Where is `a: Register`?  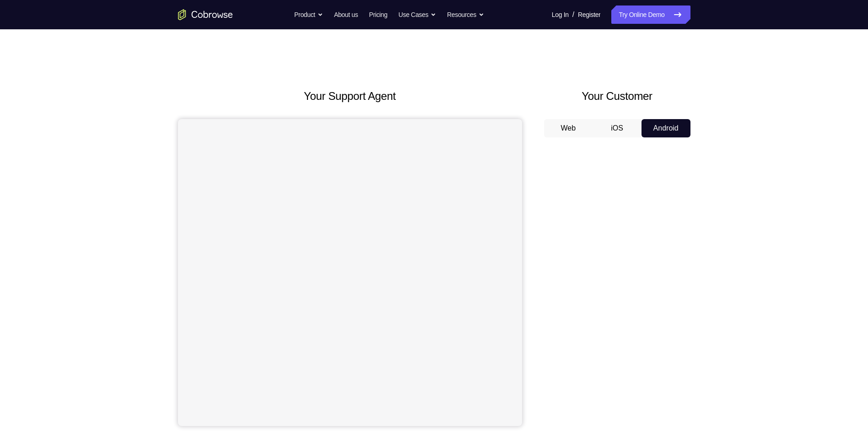
a: Register is located at coordinates (589, 15).